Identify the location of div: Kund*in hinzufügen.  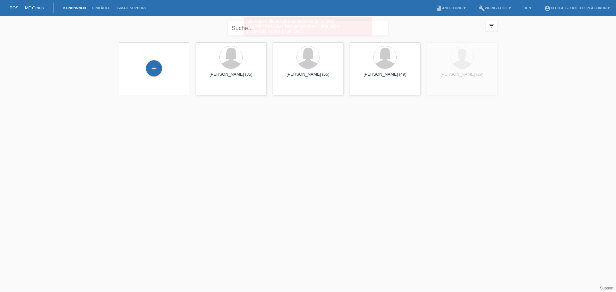
(154, 68).